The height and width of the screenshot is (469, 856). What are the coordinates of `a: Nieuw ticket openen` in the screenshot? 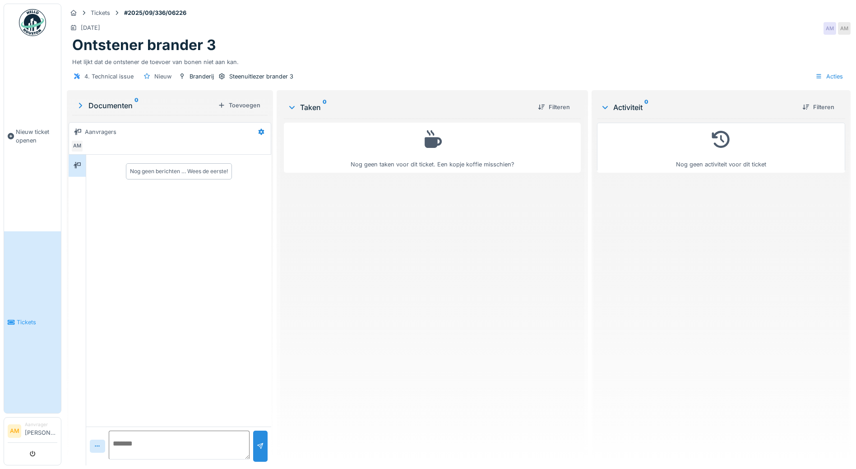 It's located at (33, 136).